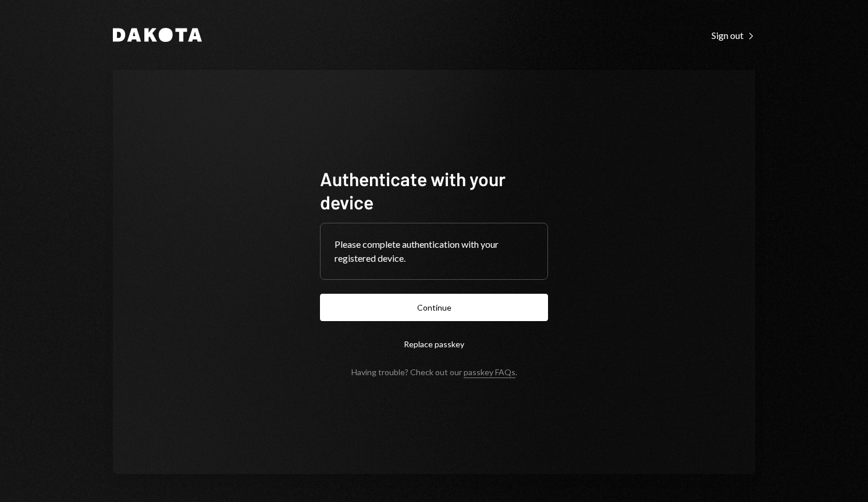 The width and height of the screenshot is (868, 502). I want to click on button: Replace passkey, so click(434, 344).